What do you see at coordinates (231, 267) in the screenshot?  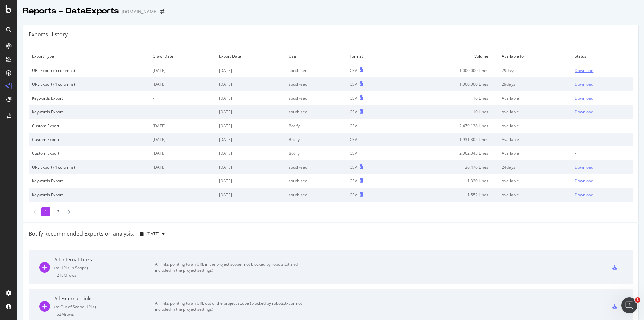 I see `div: All links pointing to an URL in the project scope (not blocked by robots.txt and included in the ...` at bounding box center [231, 267].